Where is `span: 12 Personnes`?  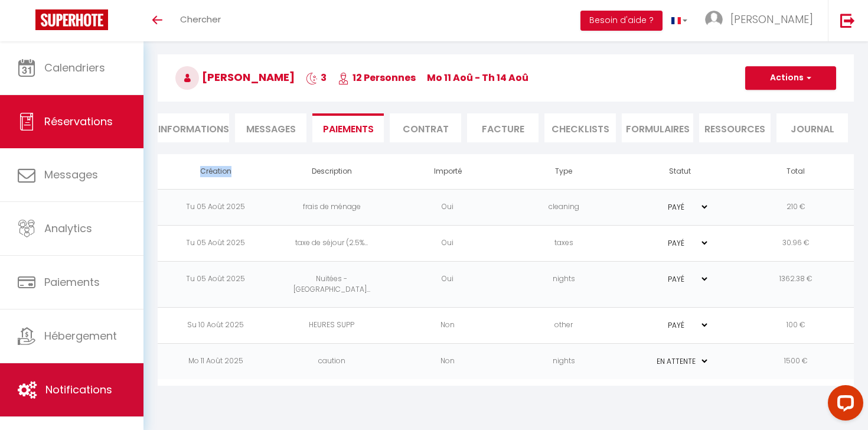 span: 12 Personnes is located at coordinates (377, 77).